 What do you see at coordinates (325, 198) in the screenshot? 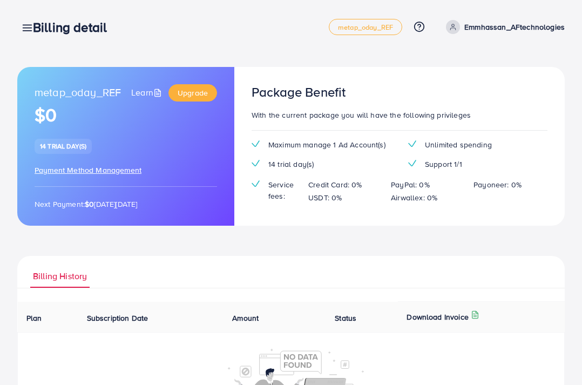
I see `p: USDT: 0%` at bounding box center [325, 198].